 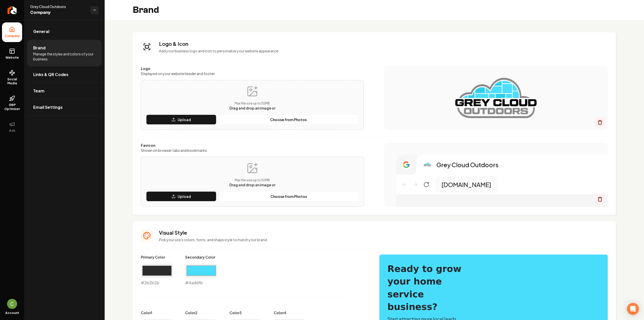 I want to click on label: Displayed on your website header and footer., so click(x=252, y=74).